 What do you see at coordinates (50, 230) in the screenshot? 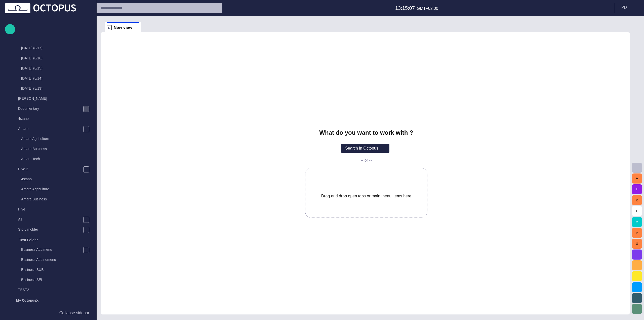
I see `div: Story molder` at bounding box center [50, 230].